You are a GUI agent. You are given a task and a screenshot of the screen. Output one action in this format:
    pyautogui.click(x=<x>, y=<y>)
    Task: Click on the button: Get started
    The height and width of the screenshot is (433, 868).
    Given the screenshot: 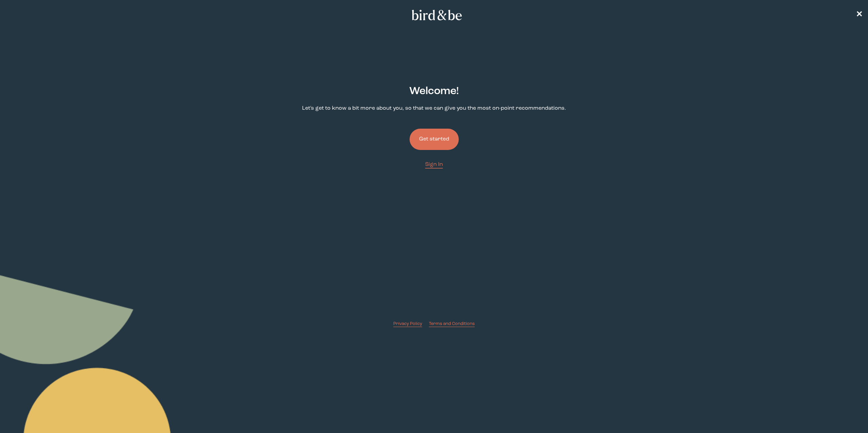 What is the action you would take?
    pyautogui.click(x=434, y=139)
    